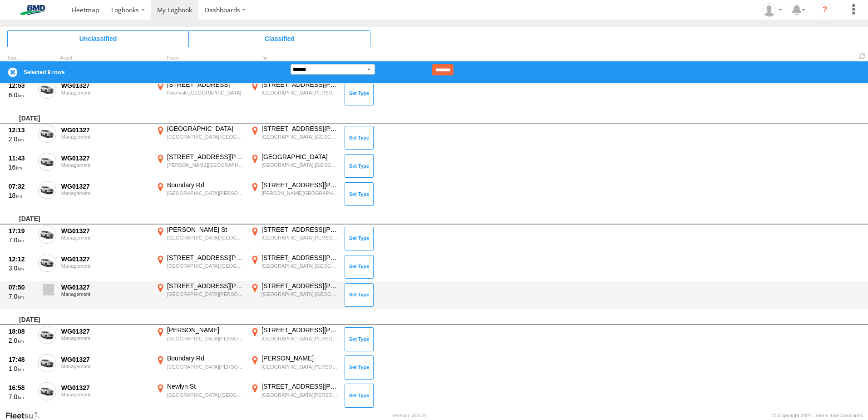 The image size is (868, 420). I want to click on div: 1.0, so click(21, 368).